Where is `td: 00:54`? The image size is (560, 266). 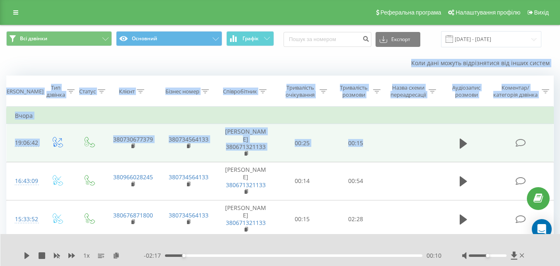
td: 00:54 is located at coordinates (356, 181).